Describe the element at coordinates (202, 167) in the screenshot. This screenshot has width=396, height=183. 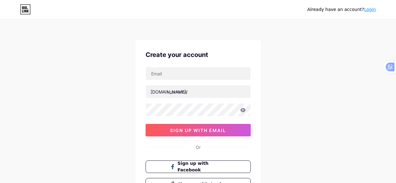
I see `span: Sign up with Facebook` at that location.